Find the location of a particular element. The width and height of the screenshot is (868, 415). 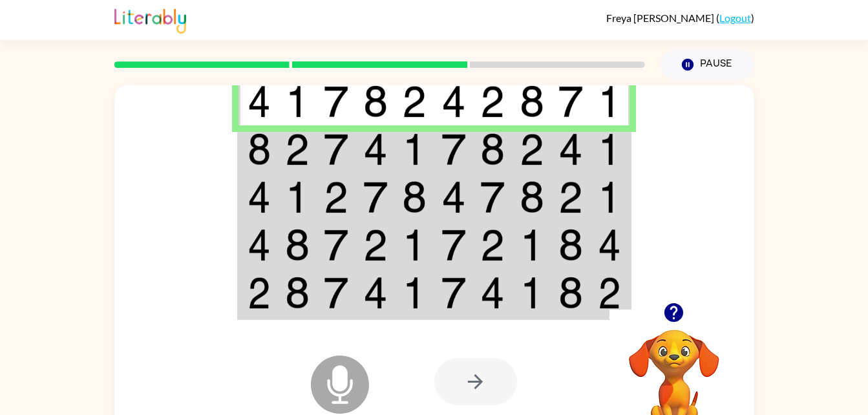

a: Logout is located at coordinates (735, 17).